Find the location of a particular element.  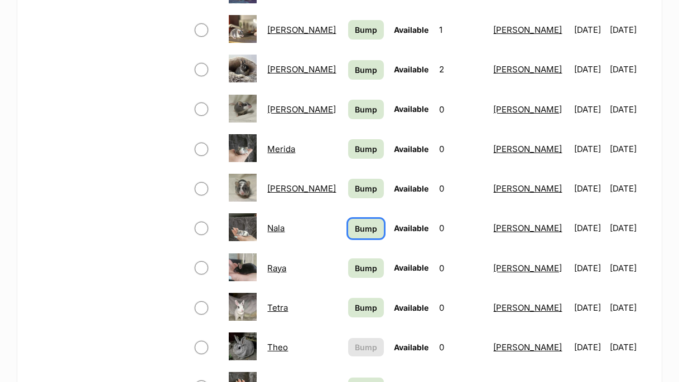

a: Raya is located at coordinates (277, 268).